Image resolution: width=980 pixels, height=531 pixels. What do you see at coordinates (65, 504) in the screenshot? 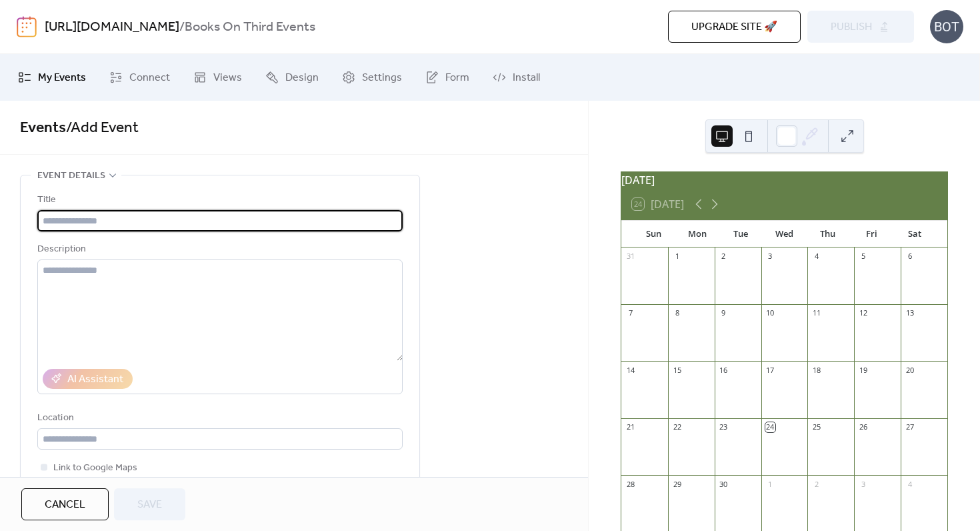
I see `button: Cancel` at bounding box center [65, 504].